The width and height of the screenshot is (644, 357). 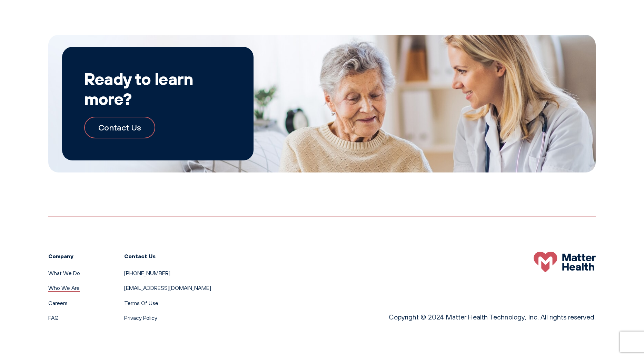 I want to click on a: Terms Of Use, so click(x=141, y=303).